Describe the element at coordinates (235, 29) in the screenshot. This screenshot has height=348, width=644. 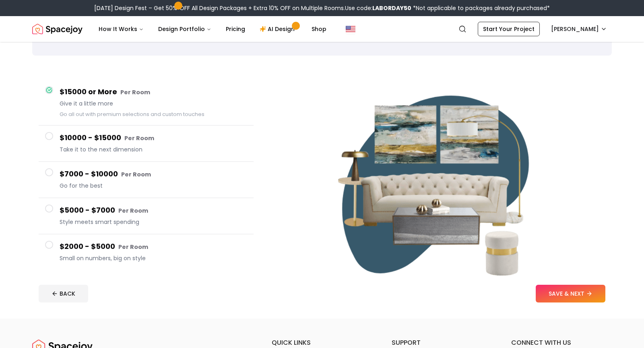
I see `a: Pricing` at that location.